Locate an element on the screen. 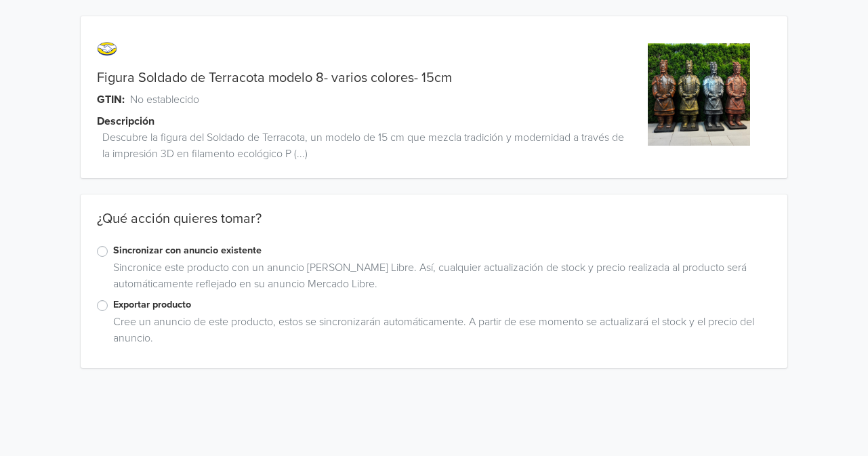 The width and height of the screenshot is (868, 456). div: ¿Qué acción quieres tomar? is located at coordinates (434, 227).